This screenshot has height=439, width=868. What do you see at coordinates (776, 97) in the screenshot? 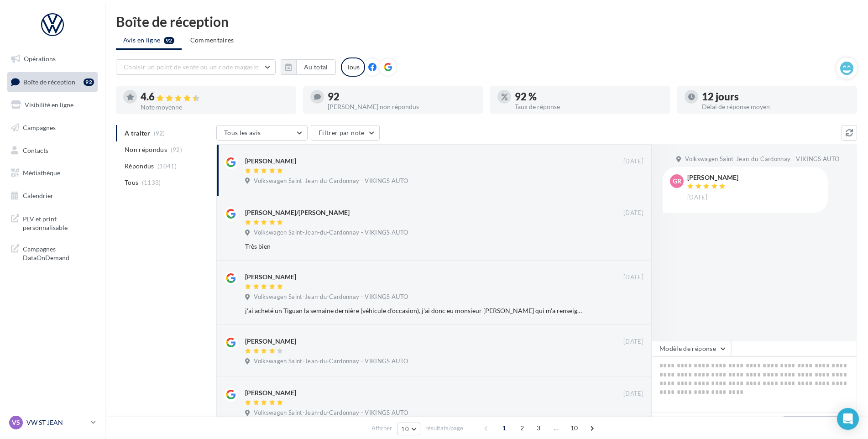
I see `div: 12 jours` at bounding box center [776, 97].